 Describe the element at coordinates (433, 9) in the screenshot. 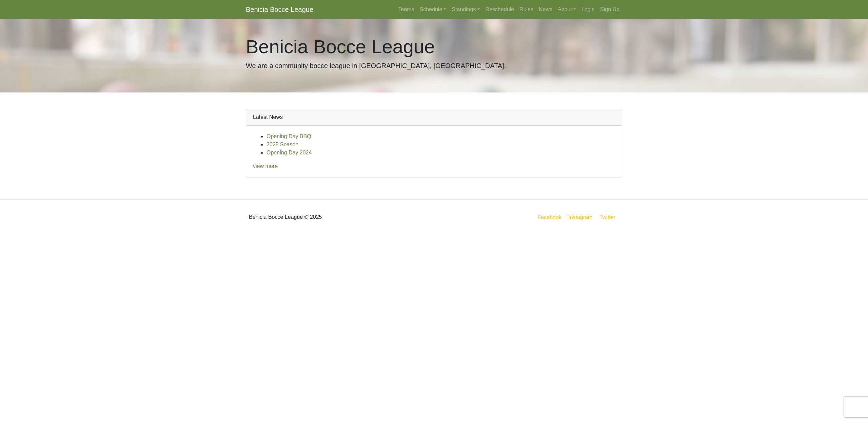

I see `a: Schedule` at that location.